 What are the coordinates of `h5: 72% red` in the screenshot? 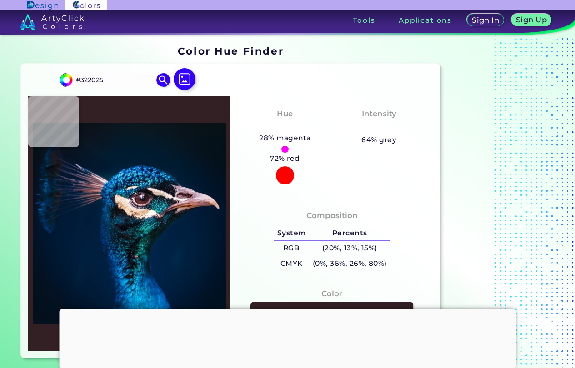 It's located at (284, 159).